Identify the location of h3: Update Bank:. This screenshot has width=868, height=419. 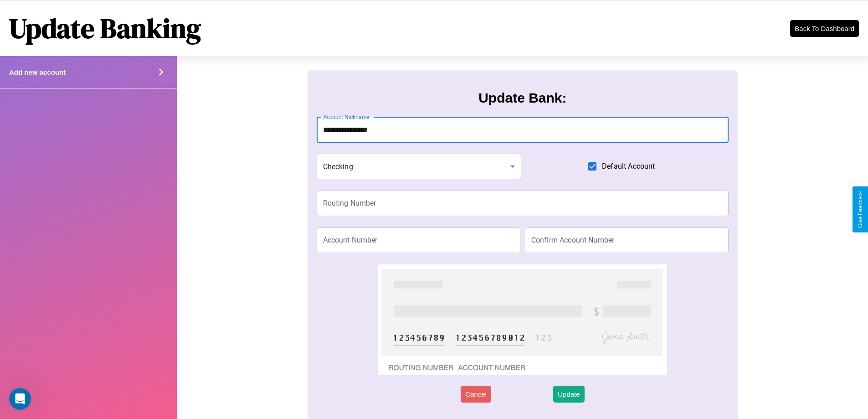
(522, 98).